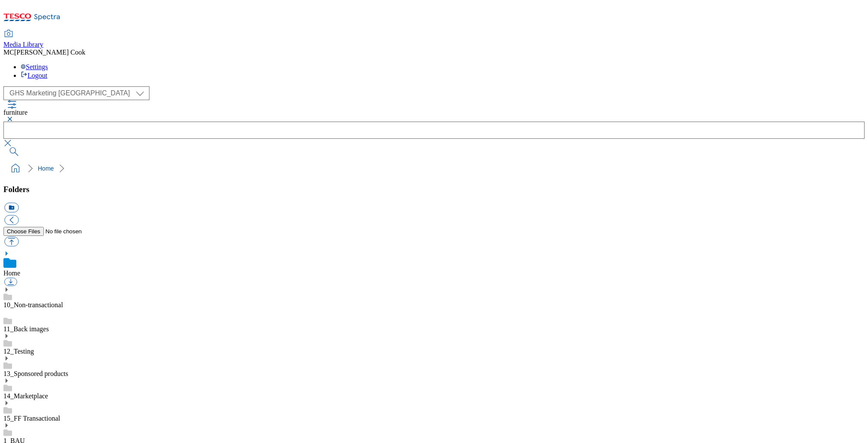  I want to click on a: 14_Marketplace, so click(26, 396).